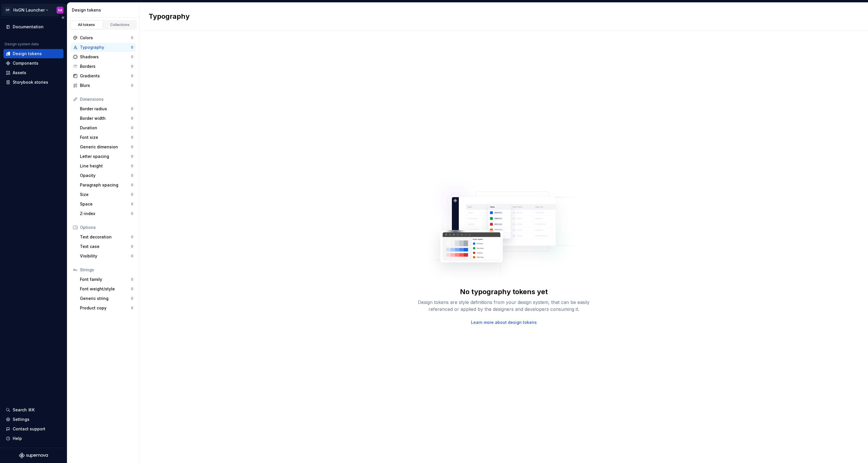  What do you see at coordinates (106, 66) in the screenshot?
I see `div: Borders` at bounding box center [106, 66].